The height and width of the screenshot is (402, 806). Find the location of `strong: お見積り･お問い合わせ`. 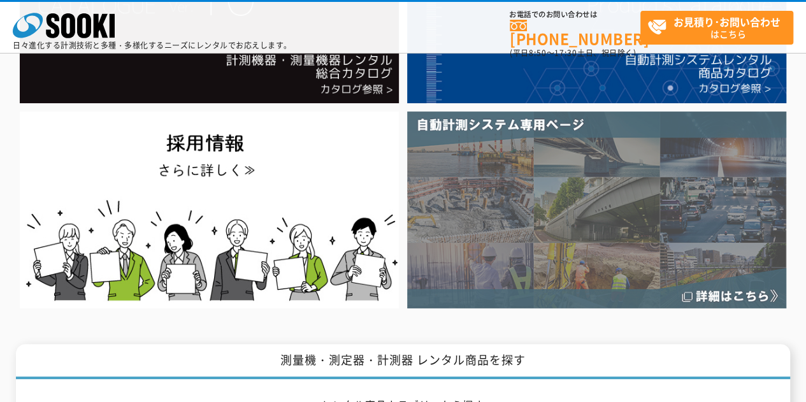

strong: お見積り･お問い合わせ is located at coordinates (727, 22).